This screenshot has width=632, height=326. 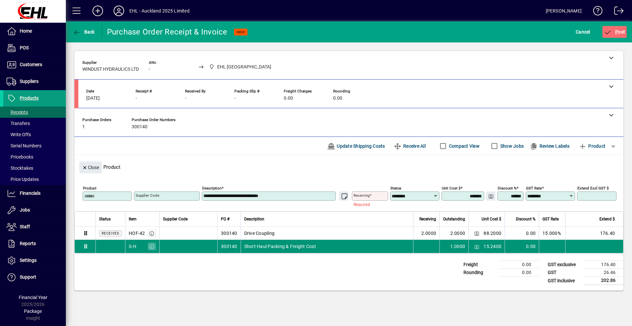 What do you see at coordinates (327, 247) in the screenshot?
I see `td: Short Haul Packing & Freight Cost` at bounding box center [327, 247].